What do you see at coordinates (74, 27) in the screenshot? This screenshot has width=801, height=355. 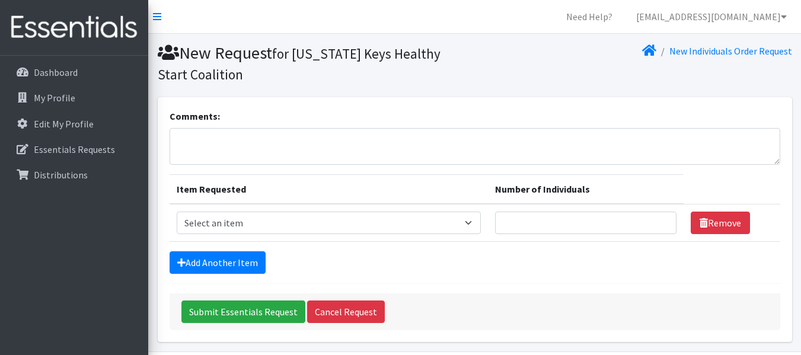 I see `img: HumanEssentials` at bounding box center [74, 27].